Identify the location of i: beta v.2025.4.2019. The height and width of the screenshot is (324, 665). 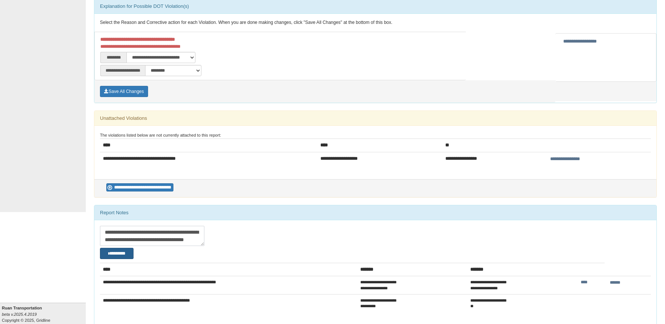
(19, 314).